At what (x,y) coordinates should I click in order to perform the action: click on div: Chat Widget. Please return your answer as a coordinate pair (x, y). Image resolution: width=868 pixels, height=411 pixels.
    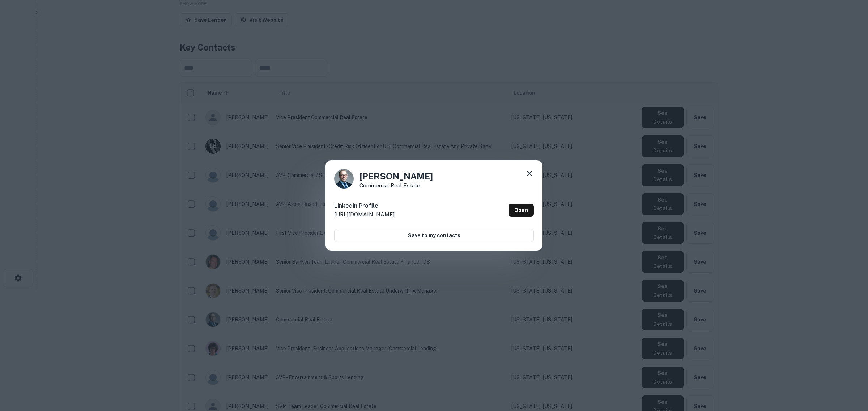
    Looking at the image, I should click on (850, 370).